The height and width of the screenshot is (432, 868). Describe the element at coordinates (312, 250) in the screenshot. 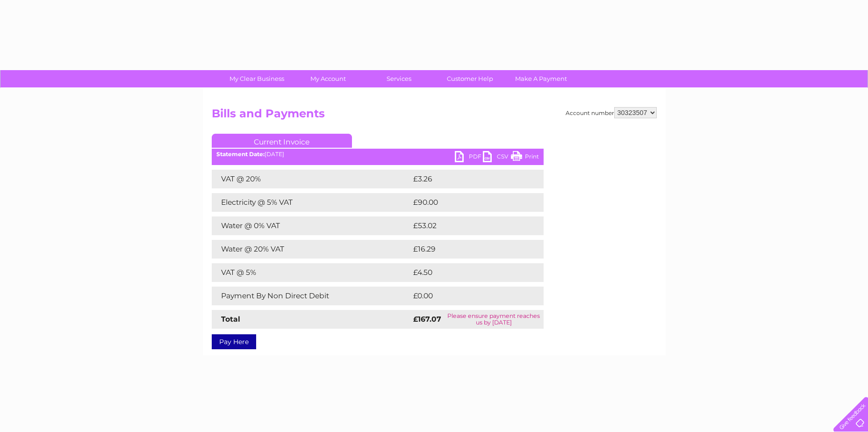

I see `td: Water @ 20% VAT` at that location.